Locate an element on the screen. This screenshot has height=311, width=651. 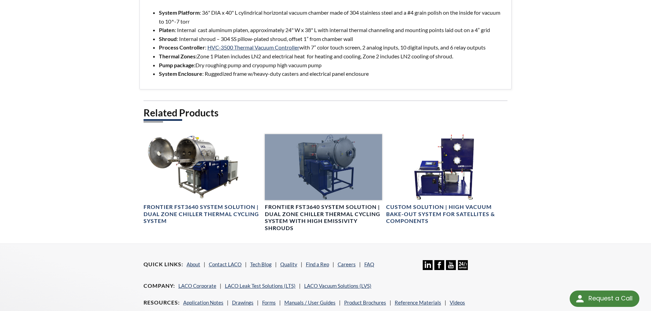
strong: Thermal Zones: is located at coordinates (178, 56).